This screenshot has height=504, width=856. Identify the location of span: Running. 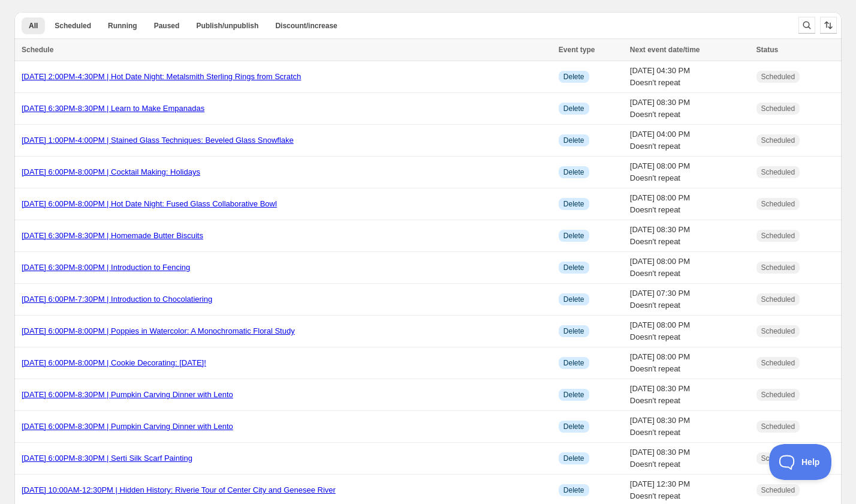
(122, 26).